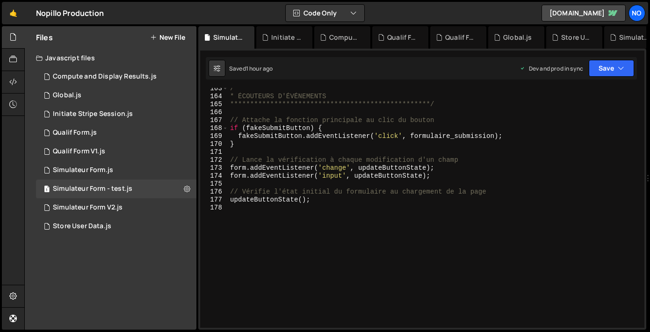 The width and height of the screenshot is (650, 332). What do you see at coordinates (214, 192) in the screenshot?
I see `div: 176` at bounding box center [214, 192].